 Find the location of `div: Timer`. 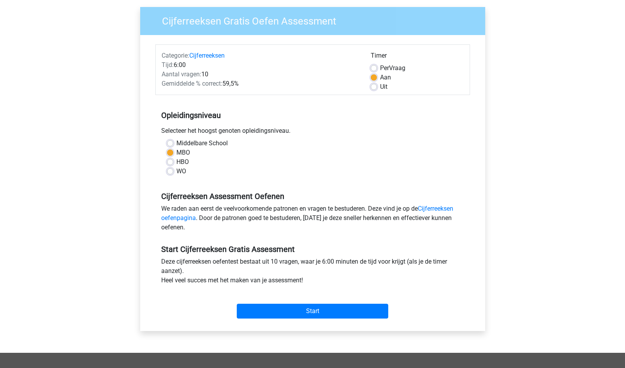

div: Timer is located at coordinates (417, 57).